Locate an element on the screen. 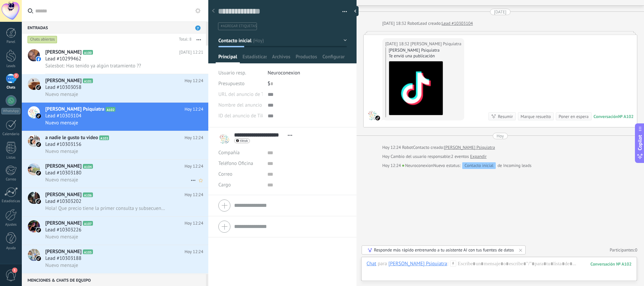 This screenshot has height=286, width=644. div: Correo is located at coordinates (11, 179).